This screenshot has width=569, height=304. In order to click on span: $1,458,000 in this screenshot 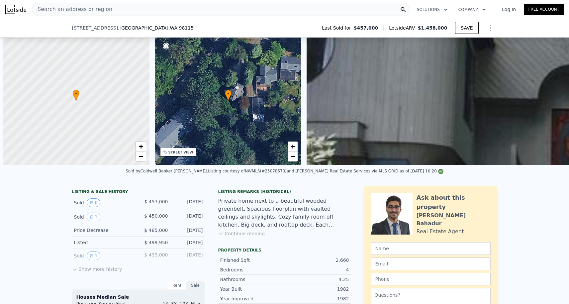, I will do `click(433, 28)`.